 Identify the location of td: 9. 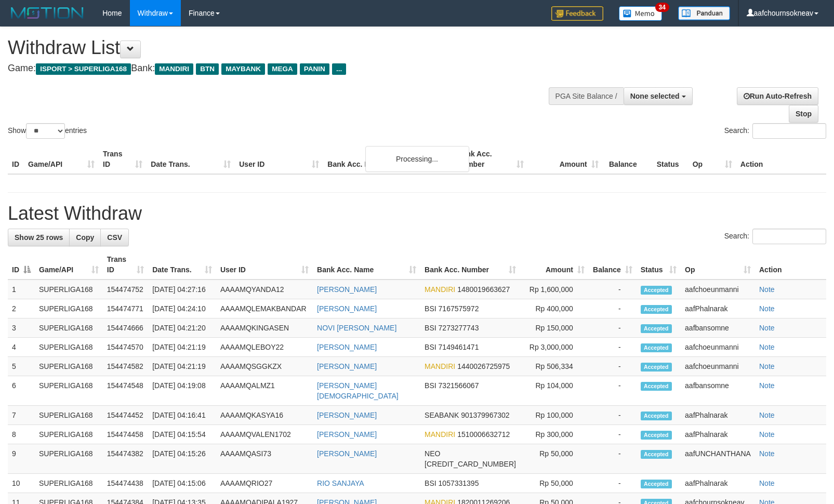
(22, 459).